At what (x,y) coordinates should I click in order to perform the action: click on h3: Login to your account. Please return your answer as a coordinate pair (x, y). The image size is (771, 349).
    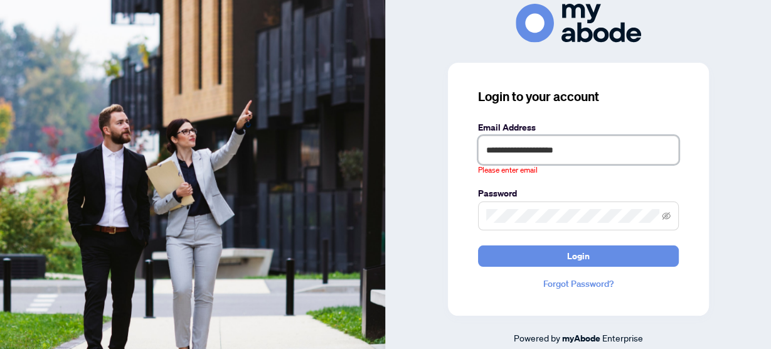
    Looking at the image, I should click on (579, 97).